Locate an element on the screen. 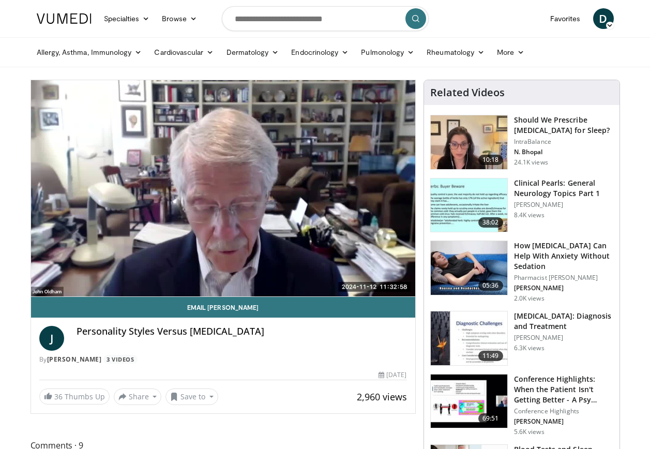  a: 36 Thumbs Up is located at coordinates (74, 396).